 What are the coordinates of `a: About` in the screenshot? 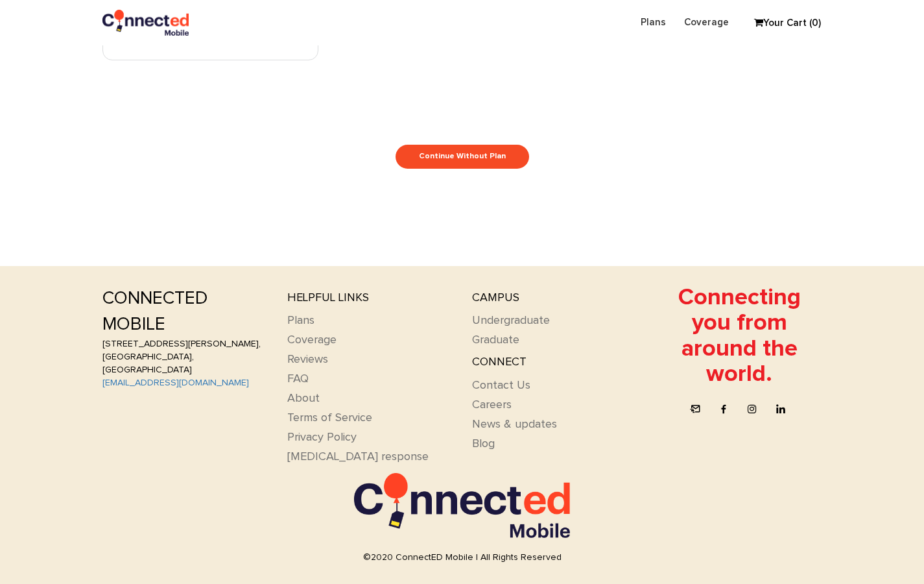 It's located at (303, 398).